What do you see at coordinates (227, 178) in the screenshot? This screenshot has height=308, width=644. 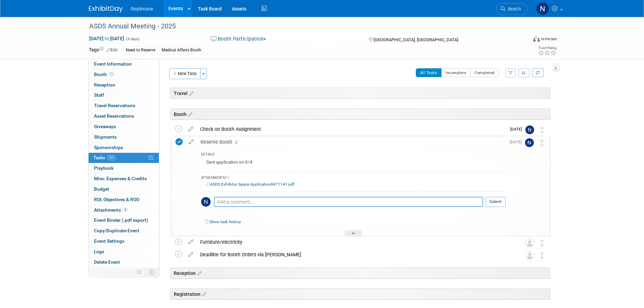 I see `span: (1)` at bounding box center [227, 178].